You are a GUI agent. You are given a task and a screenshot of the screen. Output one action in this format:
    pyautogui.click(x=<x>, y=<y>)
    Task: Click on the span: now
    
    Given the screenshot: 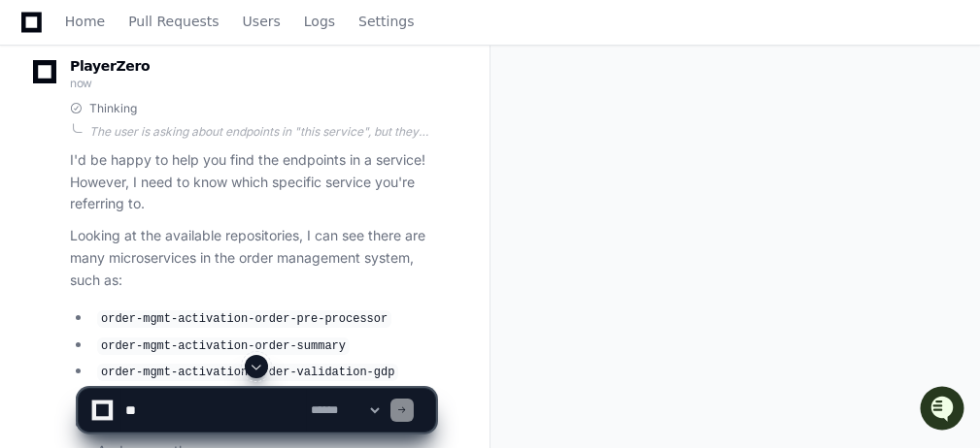 What is the action you would take?
    pyautogui.click(x=80, y=82)
    